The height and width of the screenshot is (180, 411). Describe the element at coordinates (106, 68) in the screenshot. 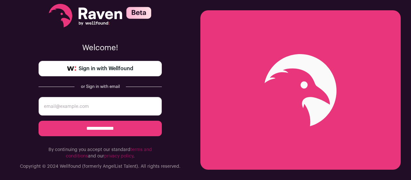

I see `span: Sign in with Wellfound` at that location.